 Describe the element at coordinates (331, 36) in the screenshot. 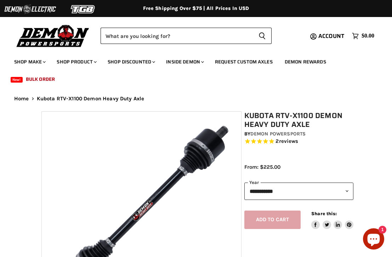

I see `span: Account` at that location.